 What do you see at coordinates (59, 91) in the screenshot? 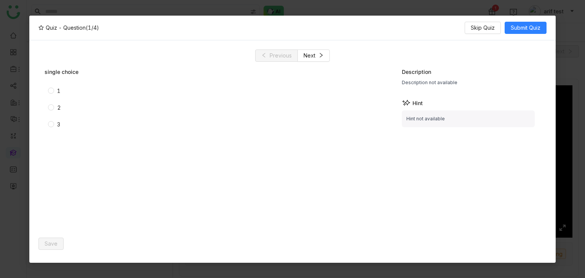
I see `div: 1` at bounding box center [59, 91].